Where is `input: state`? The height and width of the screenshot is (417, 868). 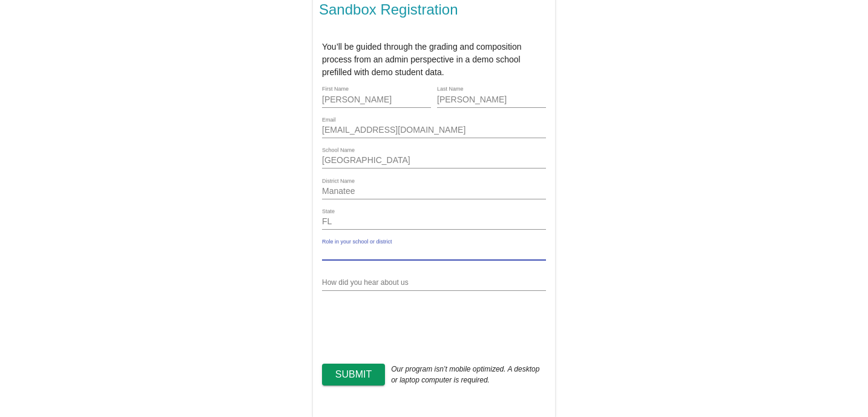
input: state is located at coordinates (434, 222).